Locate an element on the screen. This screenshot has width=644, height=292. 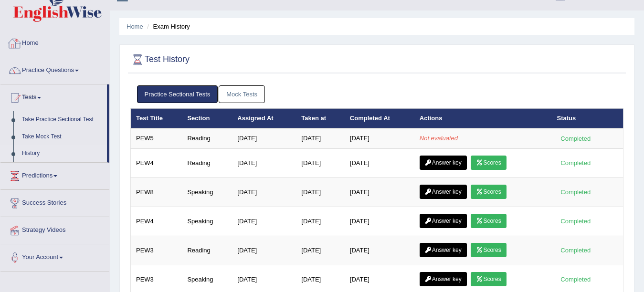
a: History is located at coordinates (62, 154).